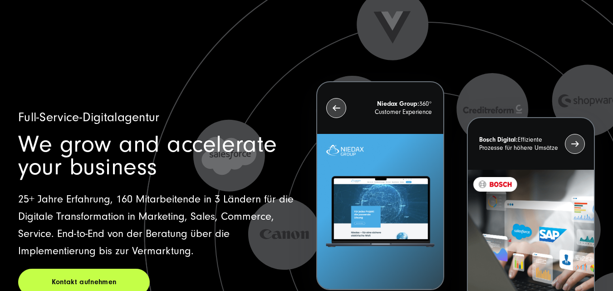  What do you see at coordinates (148, 155) in the screenshot?
I see `span: We grow and accelerate your business` at bounding box center [148, 155].